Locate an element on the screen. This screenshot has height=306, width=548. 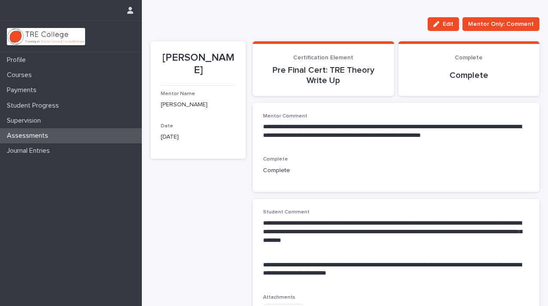
p: Payments is located at coordinates (23, 90).